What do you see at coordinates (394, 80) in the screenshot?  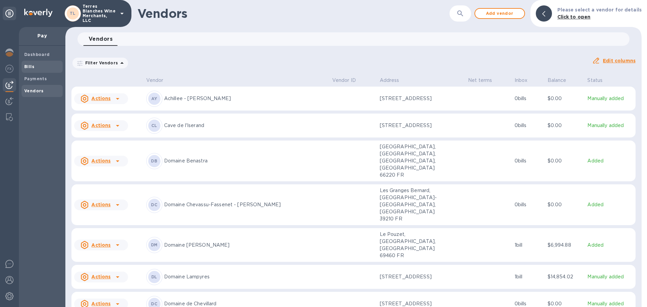 I see `span: Address` at bounding box center [394, 80].